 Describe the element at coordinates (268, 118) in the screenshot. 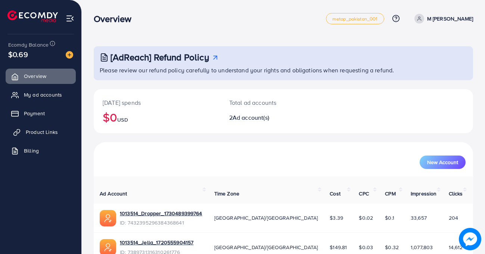

I see `h2: 2` at that location.